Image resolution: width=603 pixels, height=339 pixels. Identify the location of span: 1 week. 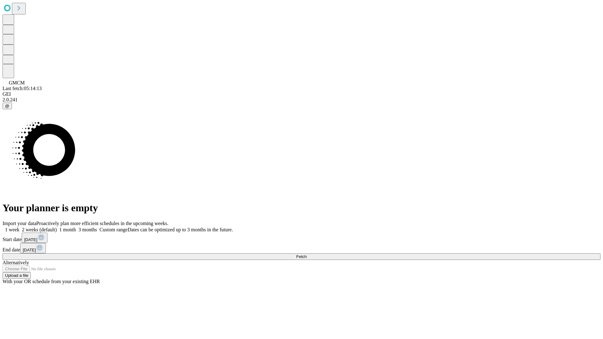
(12, 230).